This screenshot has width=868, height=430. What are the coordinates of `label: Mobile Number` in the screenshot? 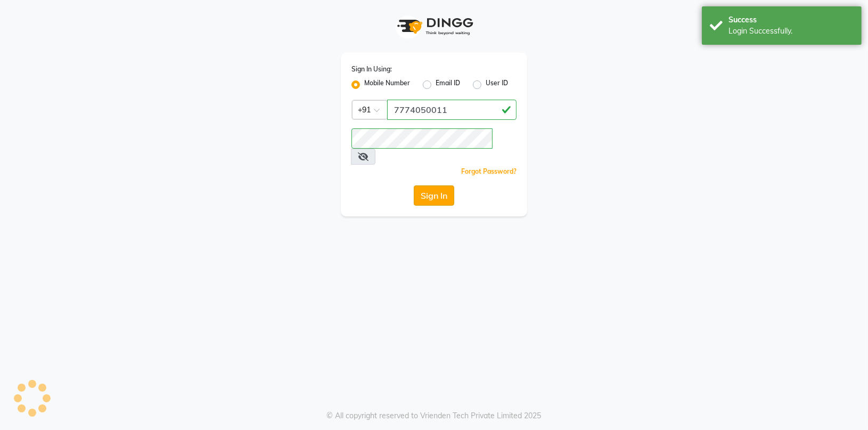 It's located at (388, 85).